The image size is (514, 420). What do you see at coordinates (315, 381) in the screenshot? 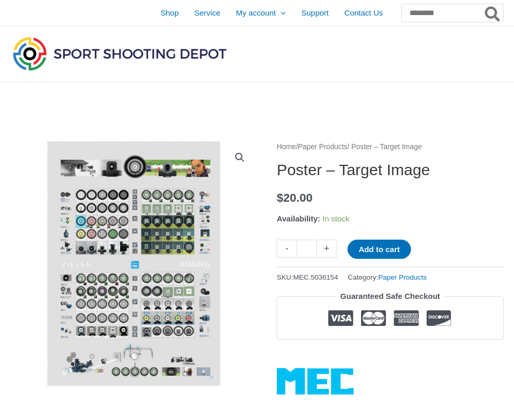
I see `a: MEC` at bounding box center [315, 381].